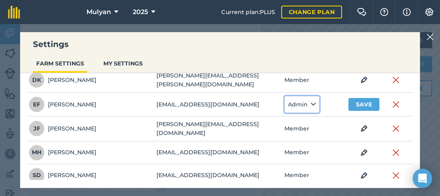  Describe the element at coordinates (312, 12) in the screenshot. I see `a: Change plan` at that location.